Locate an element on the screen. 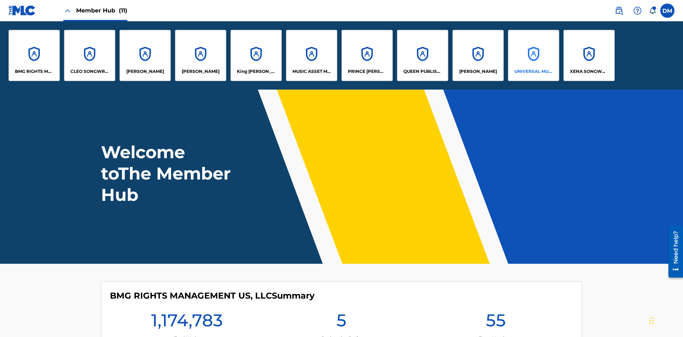 The image size is (683, 337). h1: Welcome to The Member Hub is located at coordinates (167, 174).